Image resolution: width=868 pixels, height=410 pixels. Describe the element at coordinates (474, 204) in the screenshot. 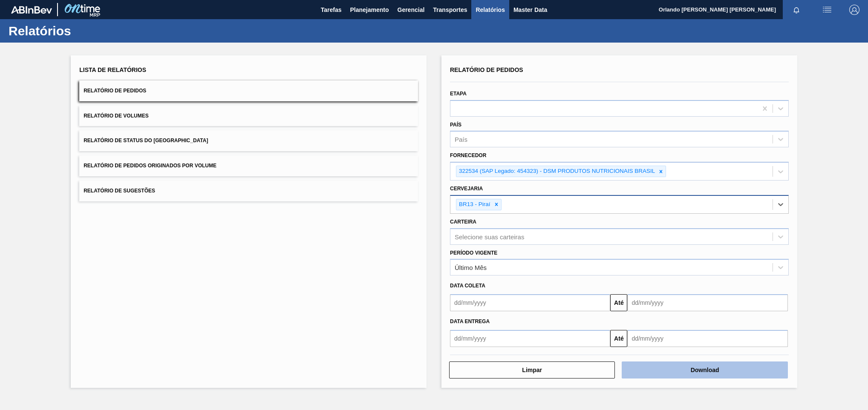

I see `div: BR13 - Piraí` at that location.